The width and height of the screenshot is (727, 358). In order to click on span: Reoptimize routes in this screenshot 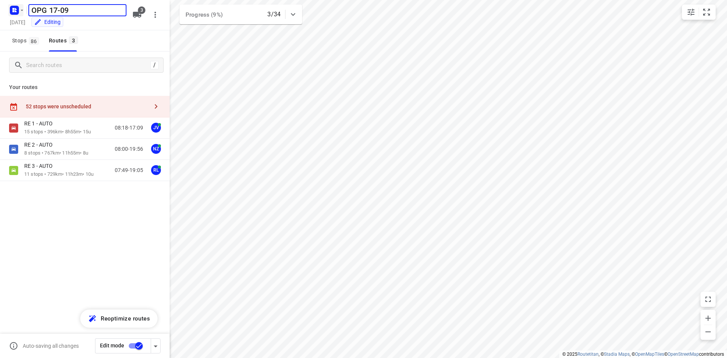, I will do `click(125, 318)`.